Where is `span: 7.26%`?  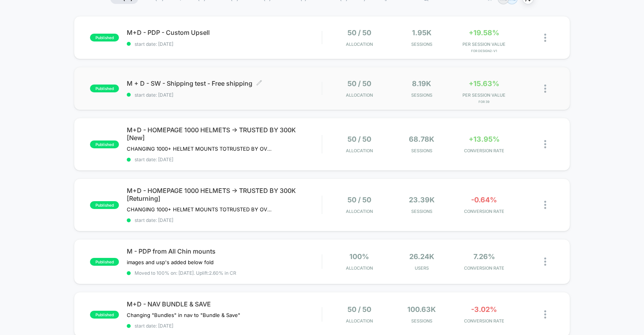 span: 7.26% is located at coordinates (484, 257).